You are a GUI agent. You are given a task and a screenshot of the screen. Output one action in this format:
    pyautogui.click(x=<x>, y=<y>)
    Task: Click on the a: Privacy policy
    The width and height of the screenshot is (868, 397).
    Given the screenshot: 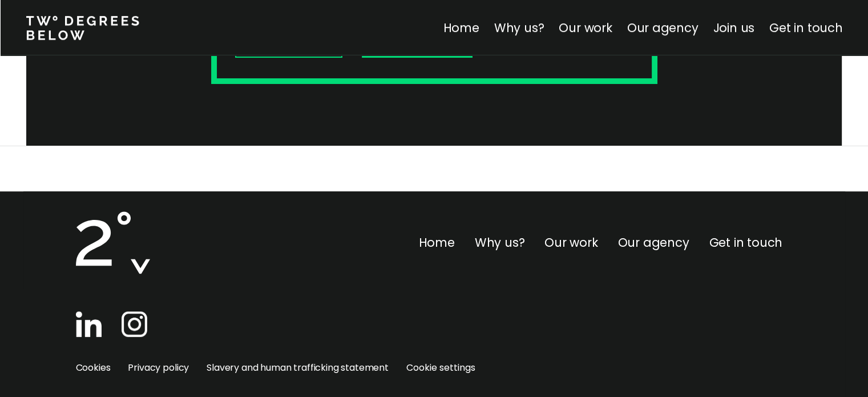 What is the action you would take?
    pyautogui.click(x=158, y=368)
    